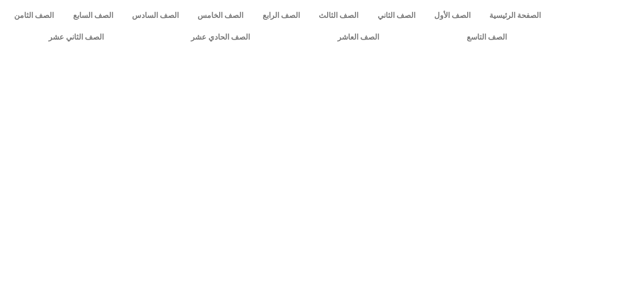 This screenshot has width=644, height=307. Describe the element at coordinates (339, 15) in the screenshot. I see `a: الصف الثالث` at that location.